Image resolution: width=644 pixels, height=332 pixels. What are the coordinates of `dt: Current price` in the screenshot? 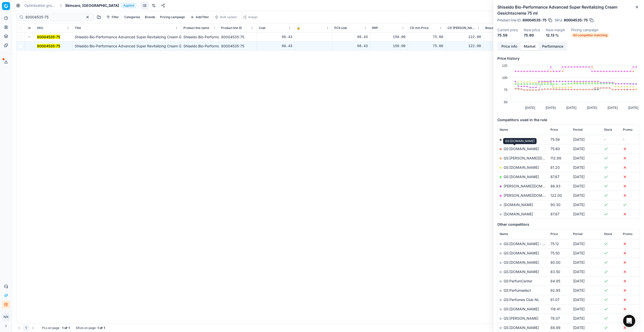 It's located at (507, 30).